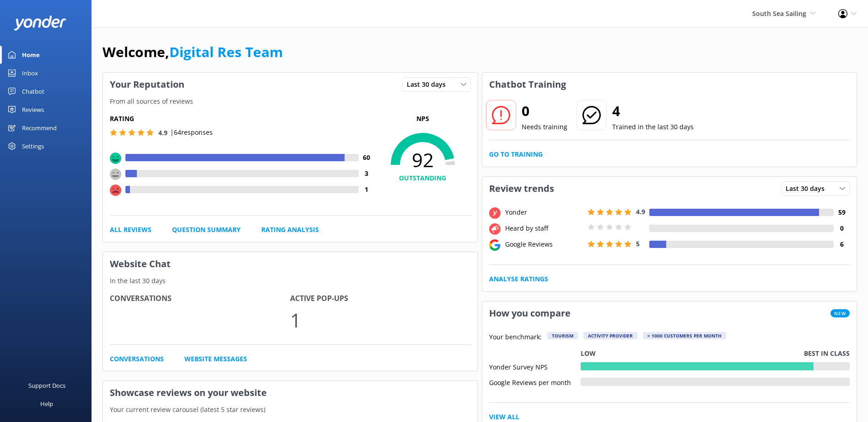 Image resolution: width=868 pixels, height=422 pixels. I want to click on div: Yonder, so click(544, 213).